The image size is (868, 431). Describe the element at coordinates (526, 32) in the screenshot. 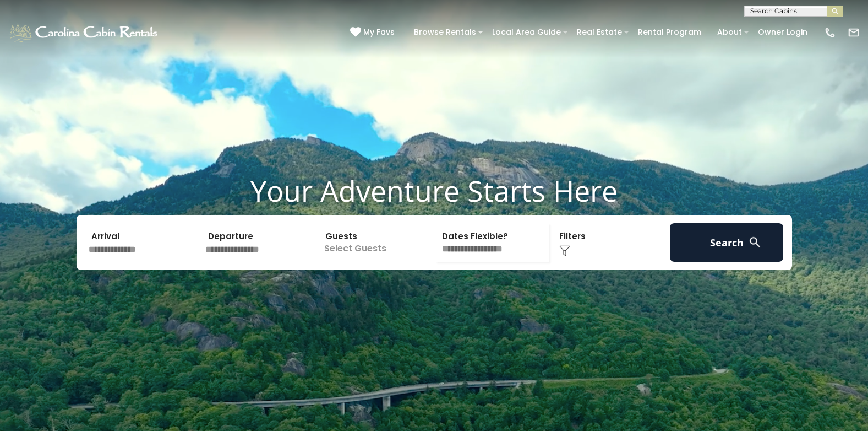

I see `a: Local Area Guide` at that location.